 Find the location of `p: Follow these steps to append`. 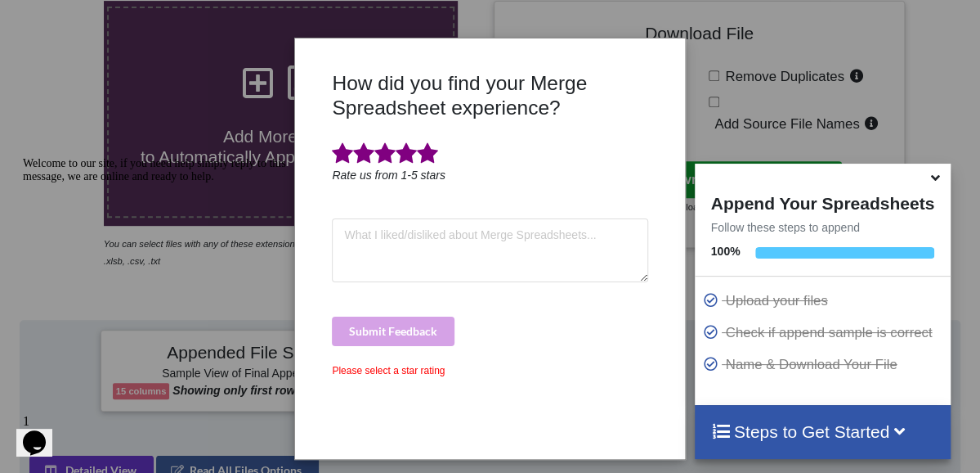

p: Follow these steps to append is located at coordinates (822, 228).